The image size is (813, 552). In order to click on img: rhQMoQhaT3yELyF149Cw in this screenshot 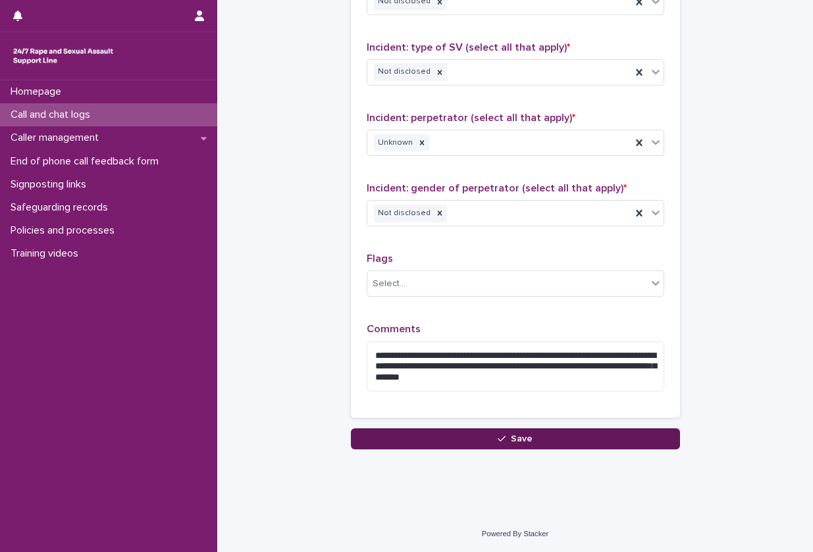, I will do `click(63, 56)`.